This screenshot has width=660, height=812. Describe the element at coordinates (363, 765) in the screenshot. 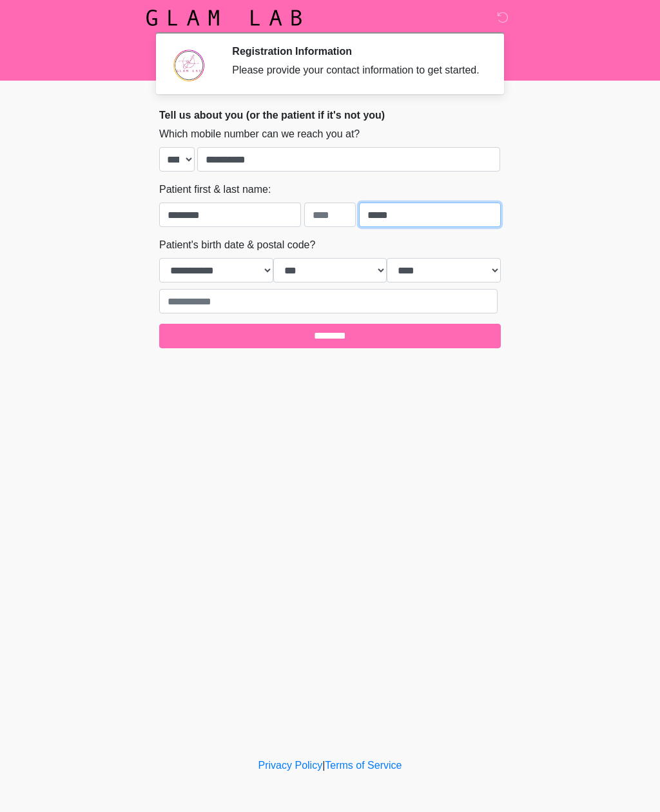

I see `a: Terms of Service` at that location.